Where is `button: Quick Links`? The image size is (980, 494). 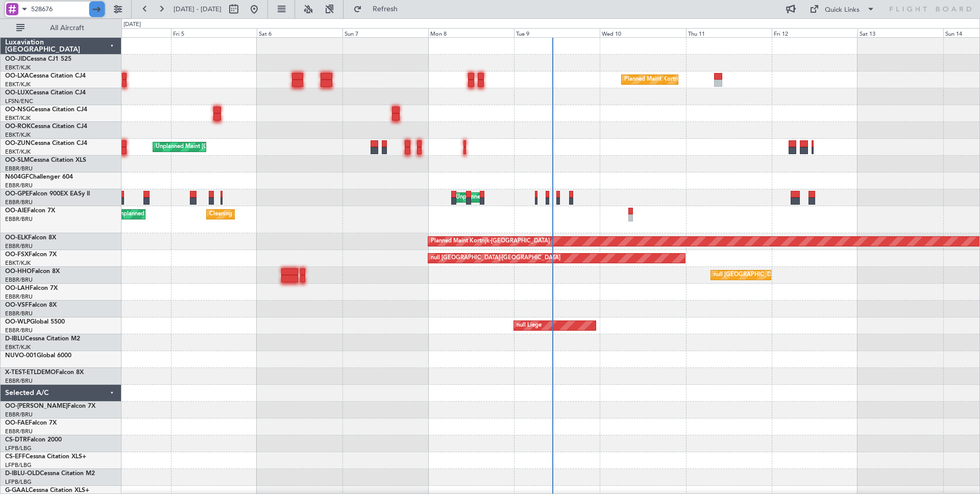 button: Quick Links is located at coordinates (843, 9).